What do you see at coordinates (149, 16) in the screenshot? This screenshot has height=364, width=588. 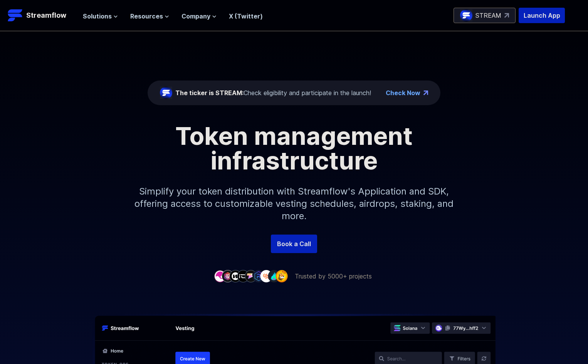 I see `button: Resources` at bounding box center [149, 16].